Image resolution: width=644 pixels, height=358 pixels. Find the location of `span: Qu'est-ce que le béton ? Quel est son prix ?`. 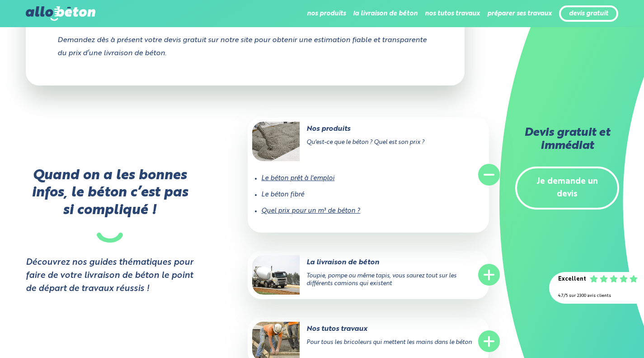

span: Qu'est-ce que le béton ? Quel est son prix ? is located at coordinates (365, 142).